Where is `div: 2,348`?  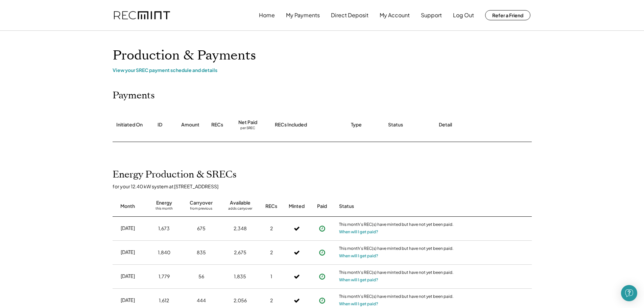 div: 2,348 is located at coordinates (240, 229).